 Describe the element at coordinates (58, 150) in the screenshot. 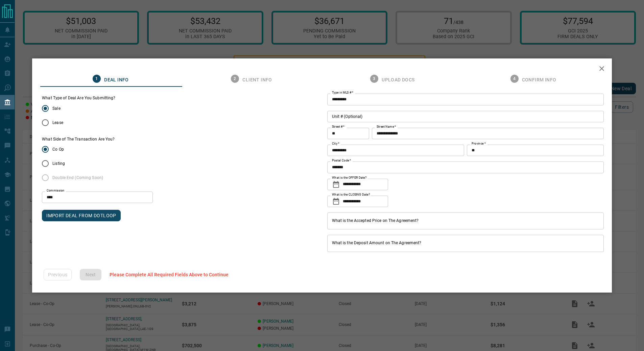

I see `span: Co Op` at that location.